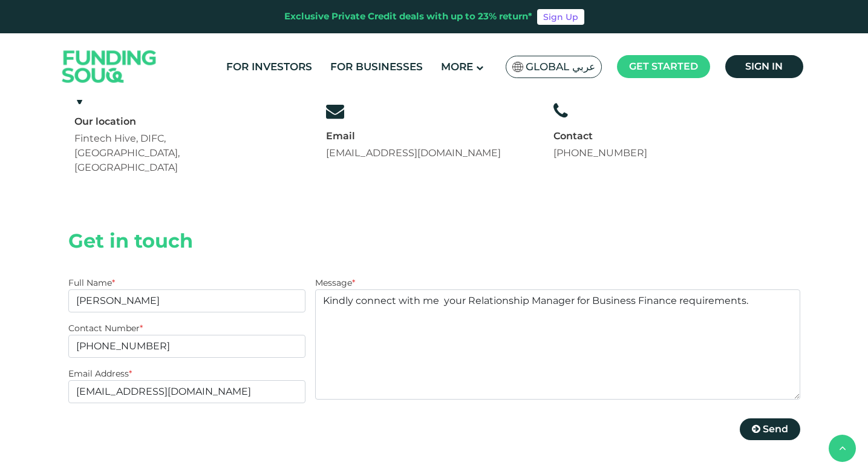 Image resolution: width=868 pixels, height=468 pixels. I want to click on div: Email, so click(413, 136).